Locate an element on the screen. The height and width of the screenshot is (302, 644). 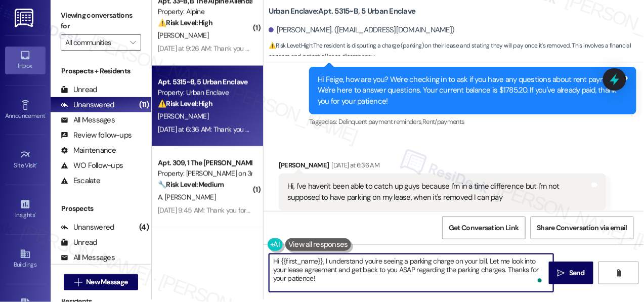
button: New Message is located at coordinates (101, 282).